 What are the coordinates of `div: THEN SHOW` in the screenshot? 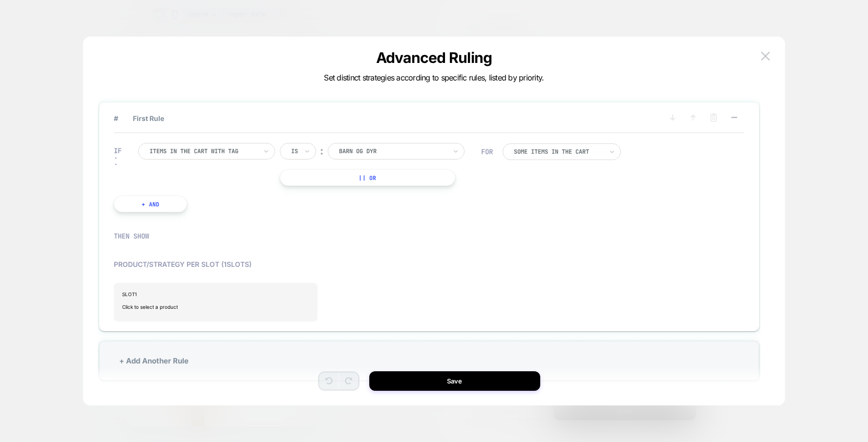 It's located at (427, 236).